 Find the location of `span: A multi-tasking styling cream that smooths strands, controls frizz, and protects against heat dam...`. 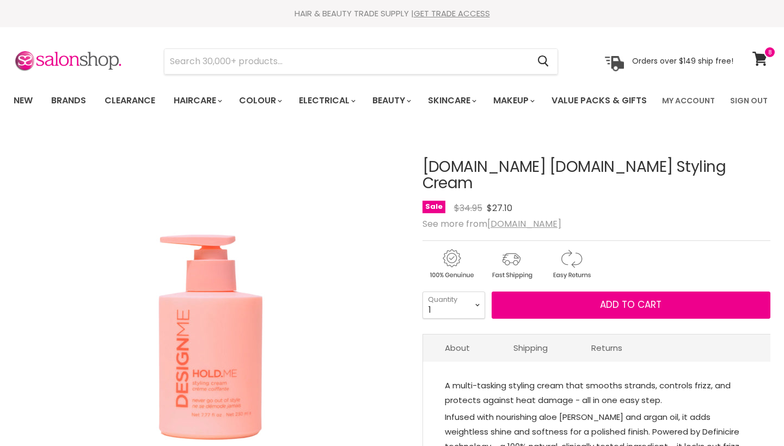

span: A multi-tasking styling cream that smooths strands, controls frizz, and protects against heat dam... is located at coordinates (587, 393).